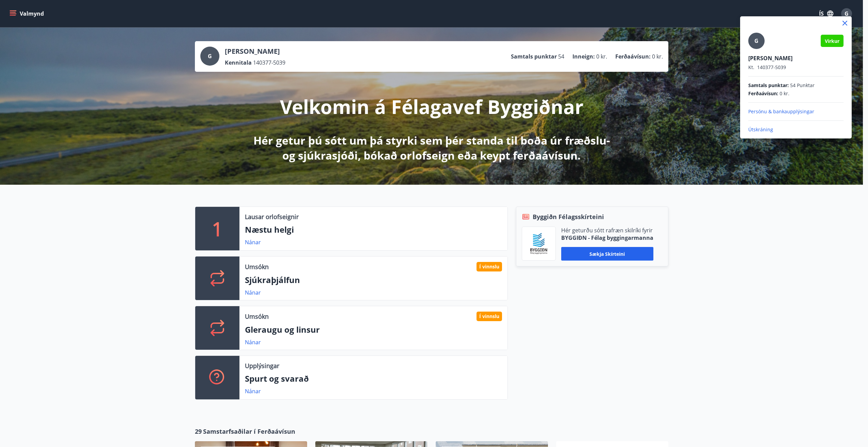  I want to click on span: Ferðaávísun :, so click(763, 93).